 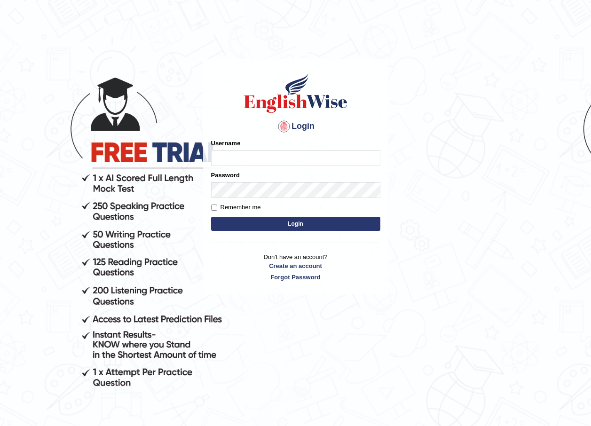 What do you see at coordinates (296, 266) in the screenshot?
I see `a: Create an account` at bounding box center [296, 266].